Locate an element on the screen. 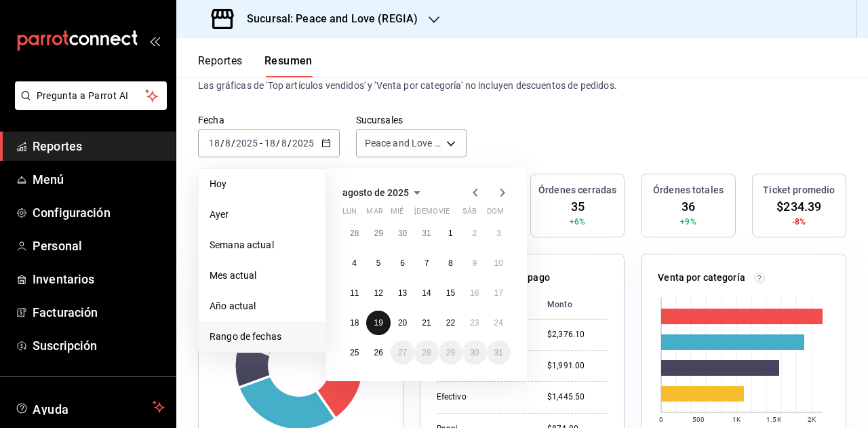 The width and height of the screenshot is (868, 428). button: 5 de agosto de 2025 is located at coordinates (378, 263).